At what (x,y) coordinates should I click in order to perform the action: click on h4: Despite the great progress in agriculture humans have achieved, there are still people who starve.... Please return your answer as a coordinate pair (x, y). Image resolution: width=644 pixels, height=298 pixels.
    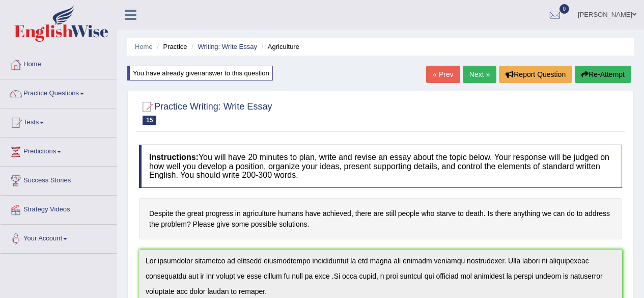
    Looking at the image, I should click on (380, 219).